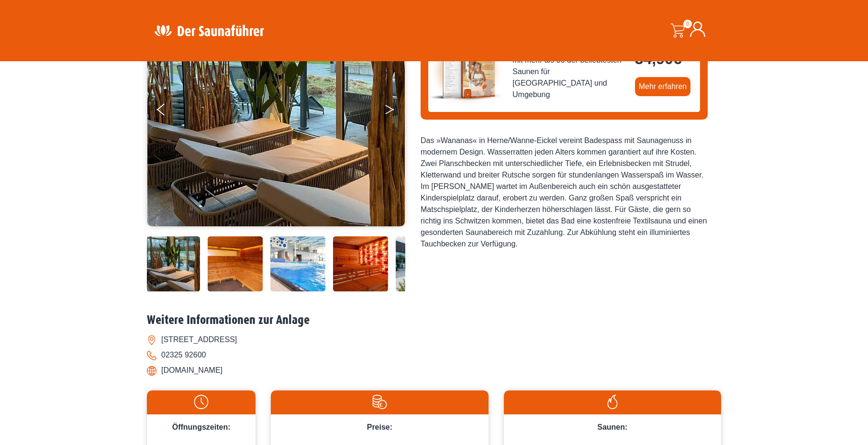  What do you see at coordinates (564, 192) in the screenshot?
I see `div: Das »Wananas« in Herne/Wanne-Eickel vereint Badespass mit Saunagenuss in modernem Design. Wasserr...` at bounding box center [564, 192].